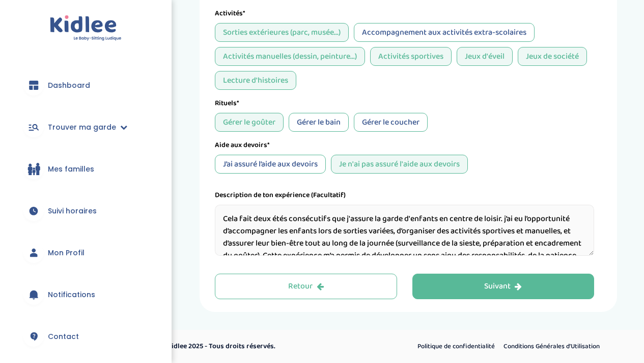  Describe the element at coordinates (86, 336) in the screenshot. I see `a: Contact` at that location.